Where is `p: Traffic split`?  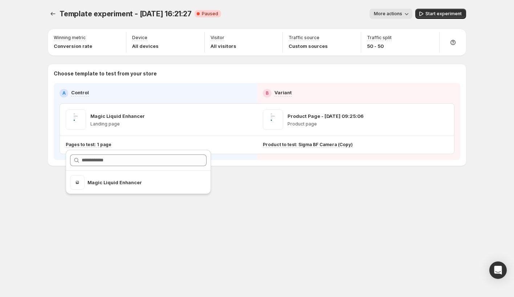
p: Traffic split is located at coordinates (380, 38).